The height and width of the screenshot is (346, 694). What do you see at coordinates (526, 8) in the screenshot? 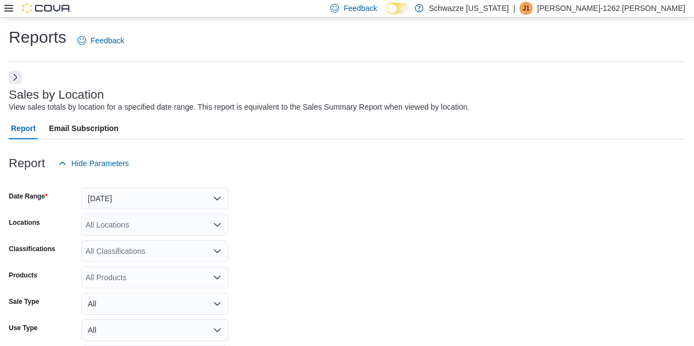
I see `span: J1` at bounding box center [526, 8].